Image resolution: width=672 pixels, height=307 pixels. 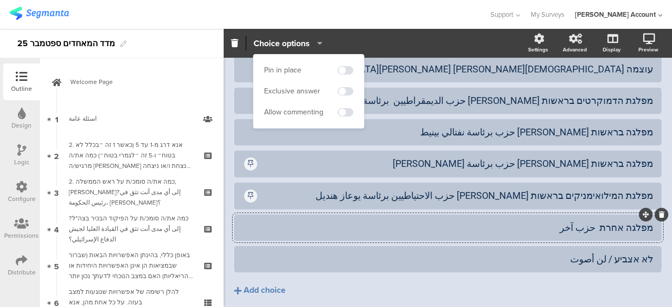 I want to click on div: באופן כללי, בהינתן האפשרויות הבאות (שברור שבמציאות הן אינן האפשרויות היחידות או הריאליות) האם במצ..., so click(x=131, y=266).